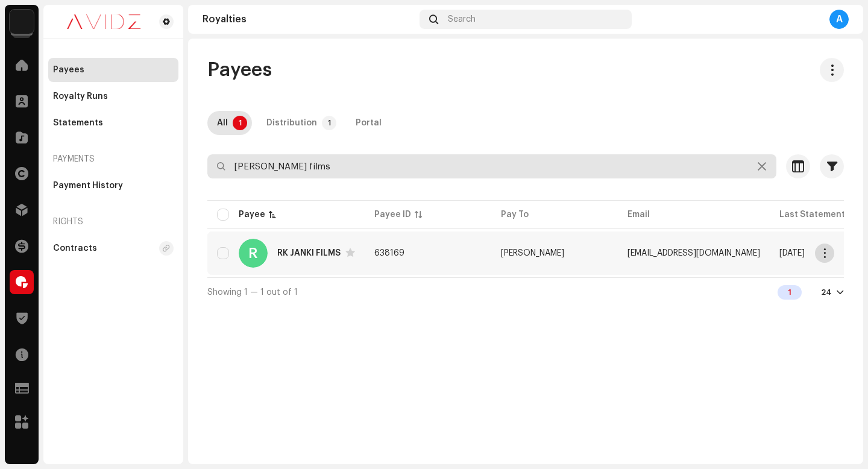 Image resolution: width=868 pixels, height=469 pixels. What do you see at coordinates (114, 222) in the screenshot?
I see `div: Rights` at bounding box center [114, 222].